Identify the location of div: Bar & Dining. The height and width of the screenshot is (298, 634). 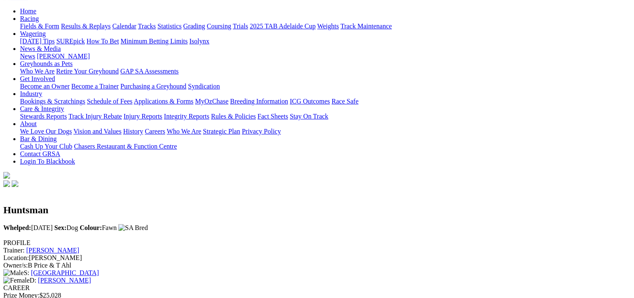
(325, 146).